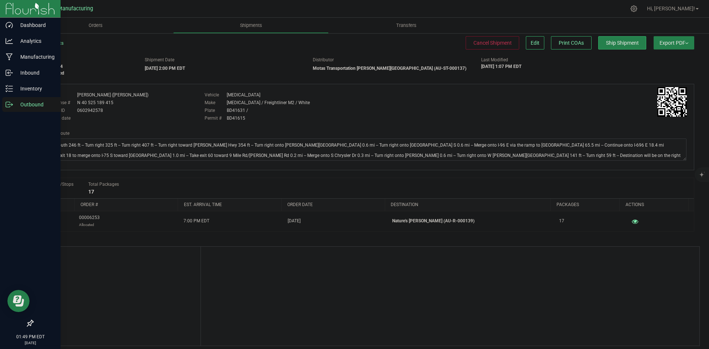  Describe the element at coordinates (584, 205) in the screenshot. I see `th: Packages` at that location.